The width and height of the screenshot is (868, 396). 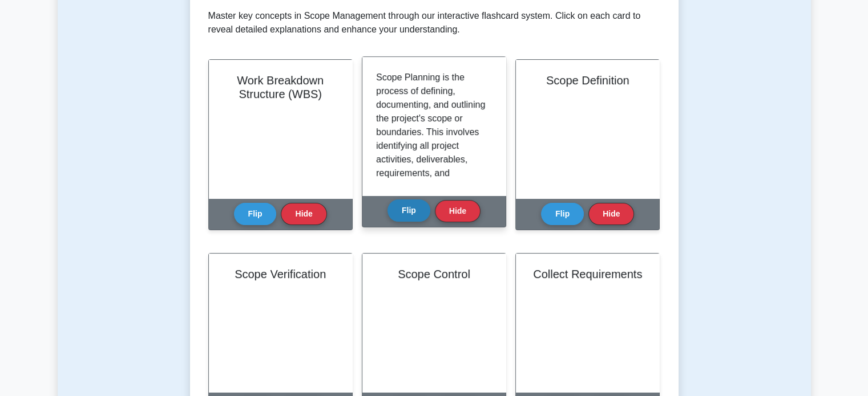 What do you see at coordinates (434, 23) in the screenshot?
I see `p: Master key concepts in Scope Management through our interactive flashcard system. Click on each c...` at bounding box center [434, 23].